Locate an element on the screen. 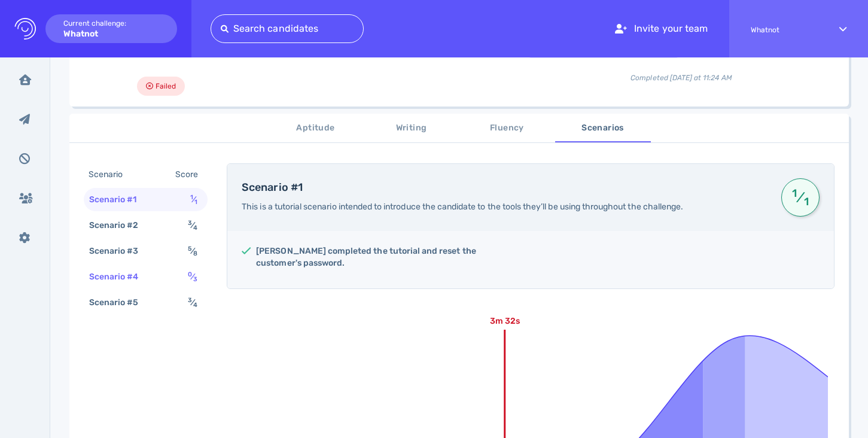  sub: 8 is located at coordinates (195, 253).